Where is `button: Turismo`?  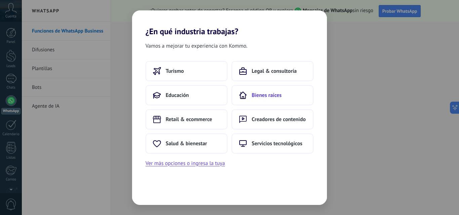 button: Turismo is located at coordinates (186, 71).